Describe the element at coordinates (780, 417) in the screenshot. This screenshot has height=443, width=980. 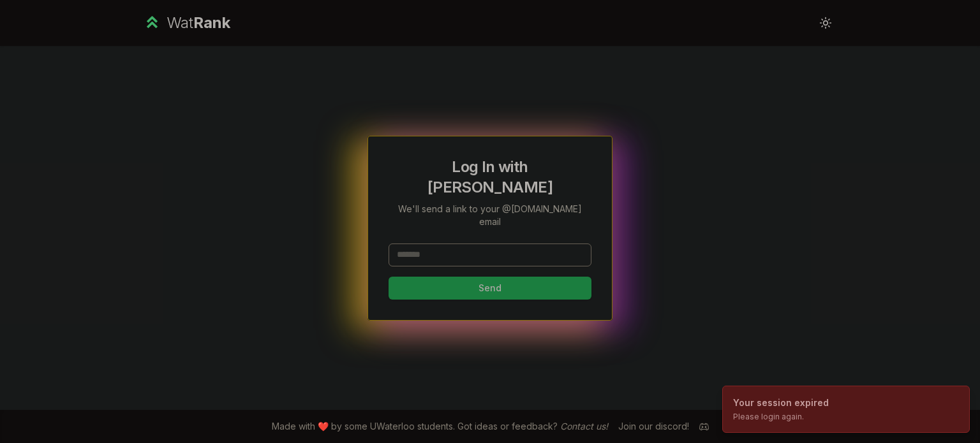
I see `div: Please login again.` at that location.